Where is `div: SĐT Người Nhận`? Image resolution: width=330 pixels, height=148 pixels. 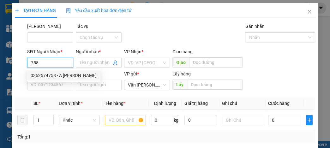 div: SĐT Người Nhận is located at coordinates (50, 52).